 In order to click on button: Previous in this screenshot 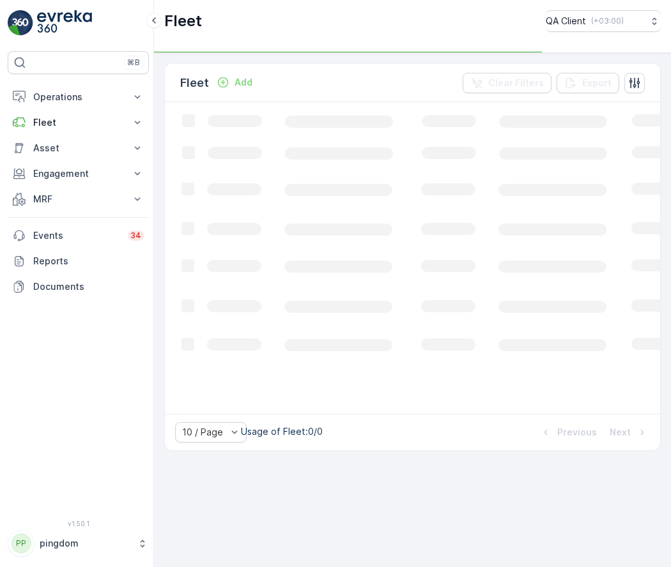, I will do `click(568, 433)`.